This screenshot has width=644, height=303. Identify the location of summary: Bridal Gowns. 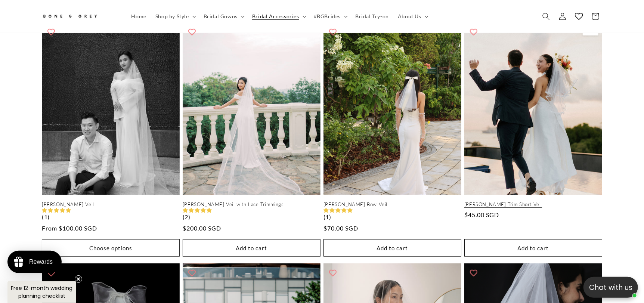
(223, 16).